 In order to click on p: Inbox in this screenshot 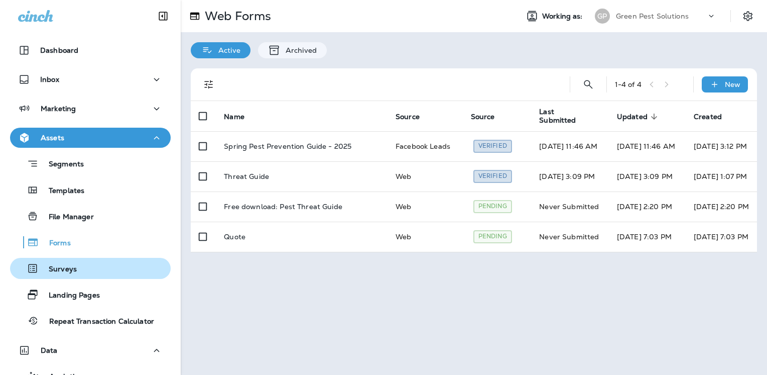, I will do `click(50, 79)`.